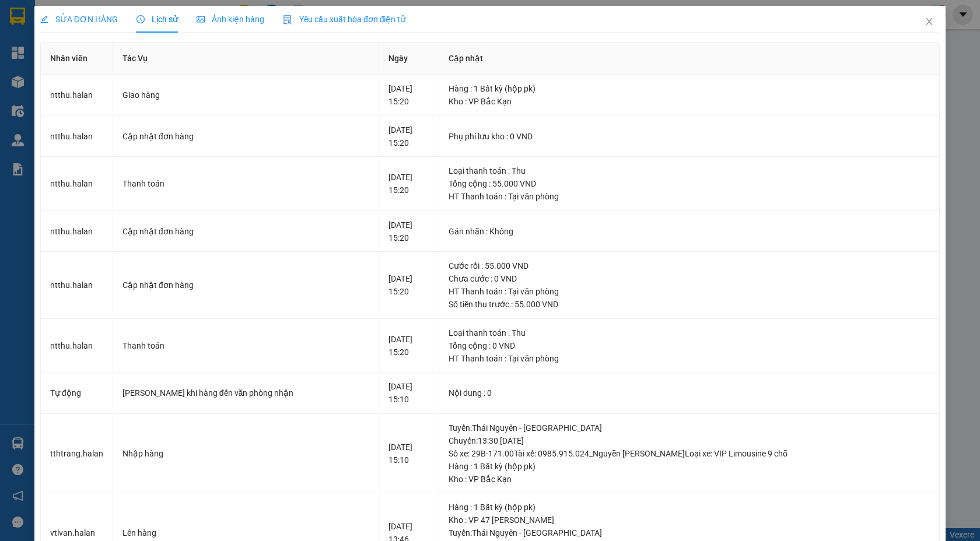 The image size is (980, 541). Describe the element at coordinates (246, 58) in the screenshot. I see `th: Tác Vụ` at that location.